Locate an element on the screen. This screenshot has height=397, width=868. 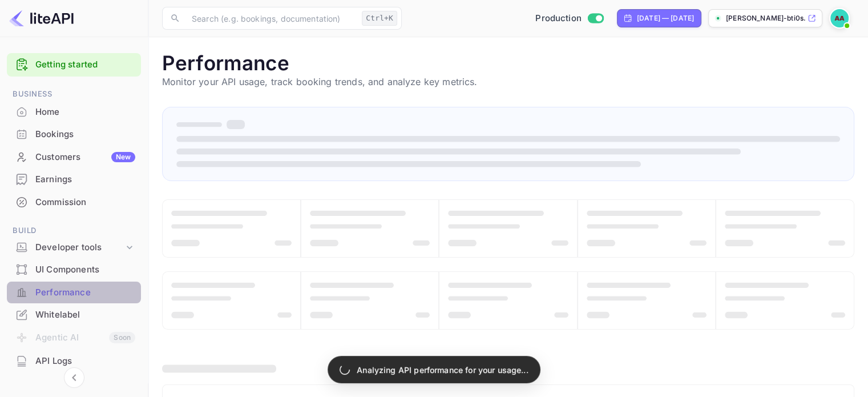
img: Apurva Amin is located at coordinates (839, 18).